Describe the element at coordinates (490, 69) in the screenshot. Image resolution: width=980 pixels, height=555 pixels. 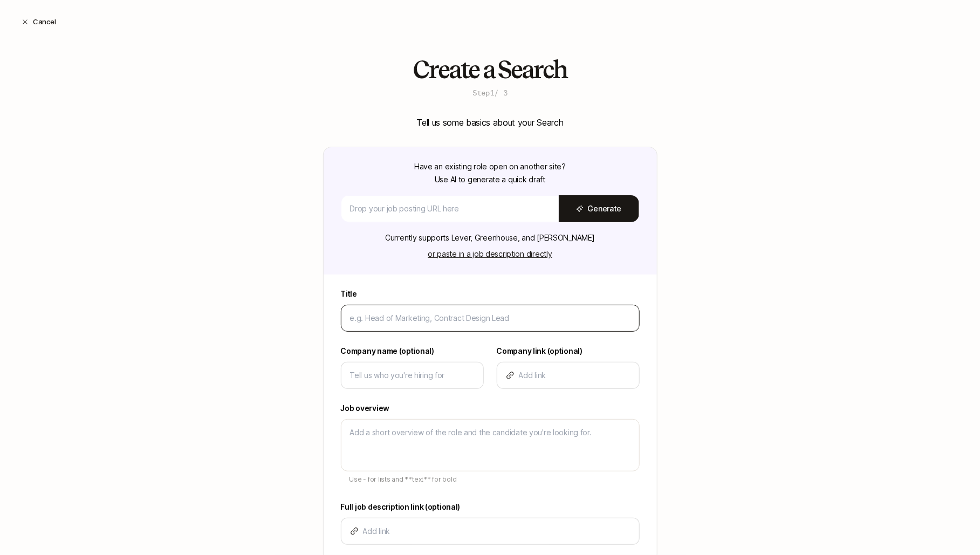
I see `h2: Create a Search` at that location.